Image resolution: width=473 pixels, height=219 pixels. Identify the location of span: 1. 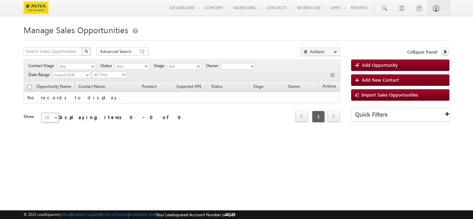
(318, 117).